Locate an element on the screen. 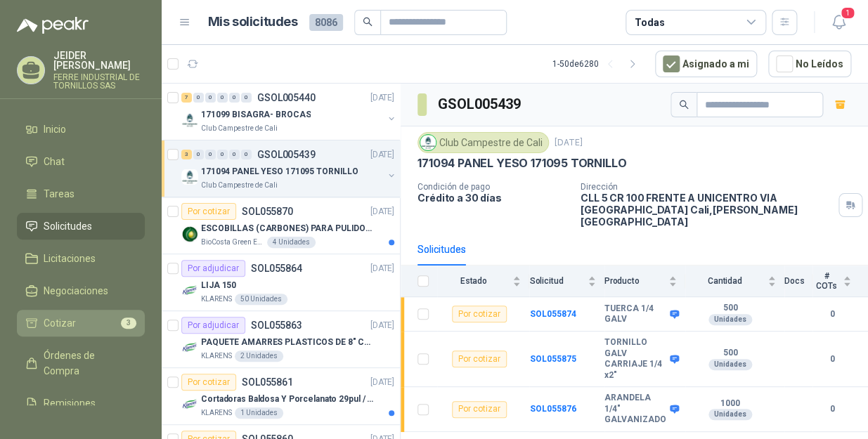 This screenshot has height=439, width=868. b: TORNILLO GALV CARRIAJE 1/4 x2" is located at coordinates (635, 359).